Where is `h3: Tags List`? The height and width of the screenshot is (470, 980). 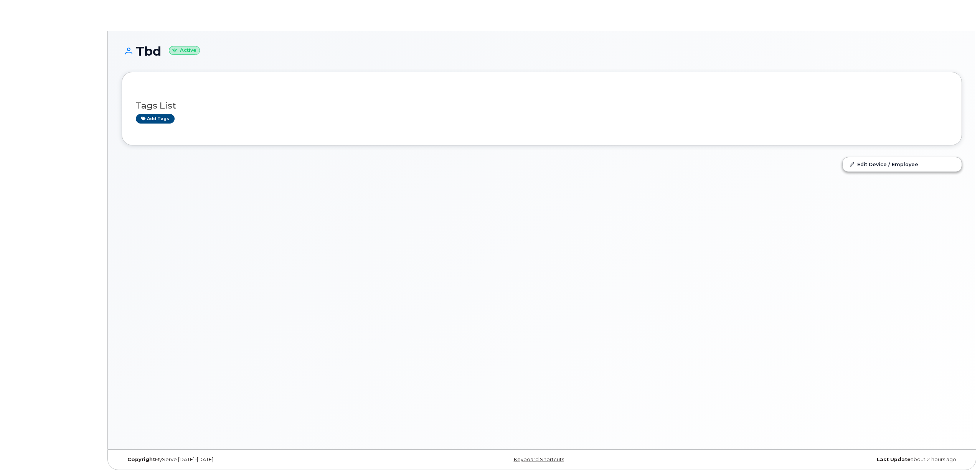 h3: Tags List is located at coordinates (542, 105).